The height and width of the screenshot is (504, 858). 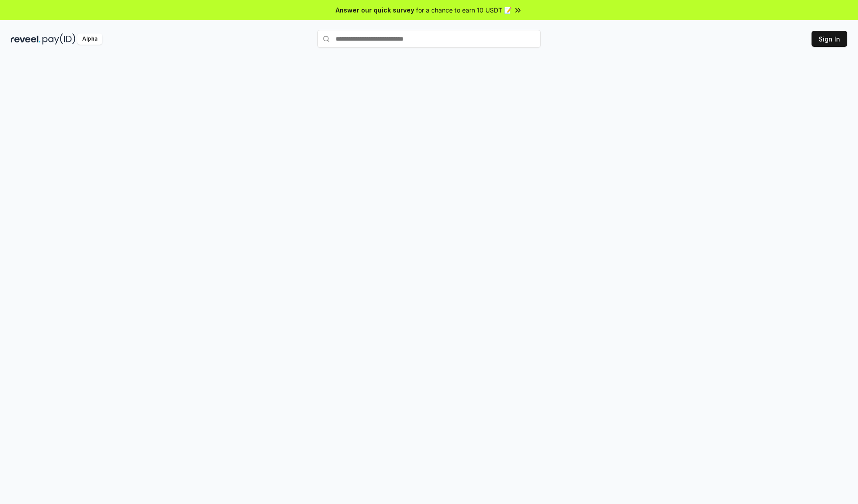 I want to click on img: reveel_dark, so click(x=26, y=39).